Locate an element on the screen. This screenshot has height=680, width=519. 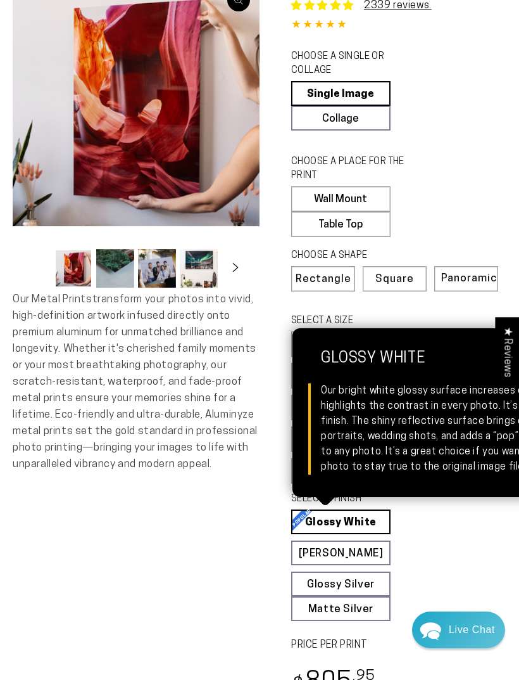
button: Slide right is located at coordinates (236, 268).